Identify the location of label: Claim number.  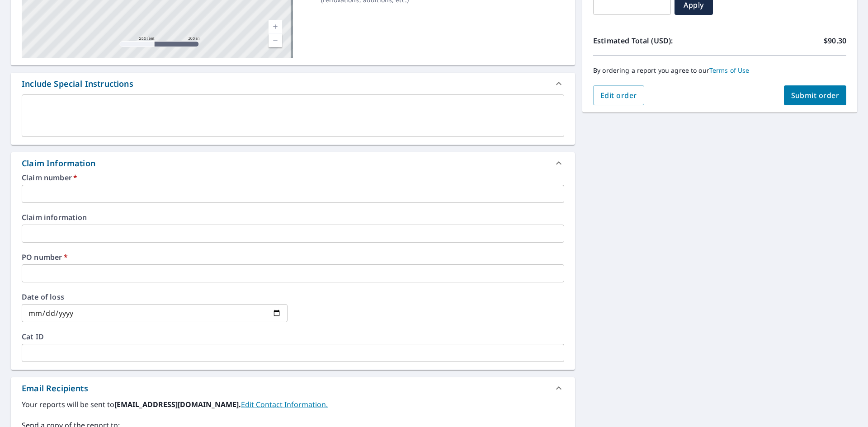
(293, 178).